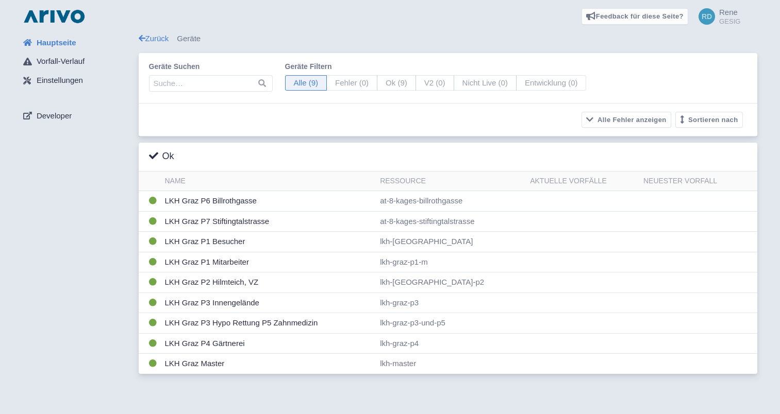 The width and height of the screenshot is (780, 414). Describe the element at coordinates (269, 262) in the screenshot. I see `td: LKH Graz P1 Mitarbeiter` at that location.